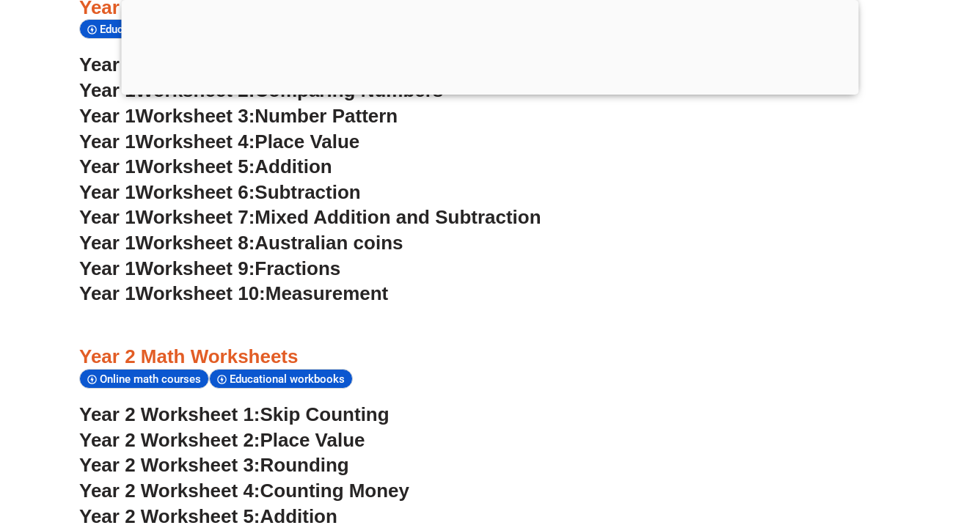 The height and width of the screenshot is (528, 980). What do you see at coordinates (311, 218) in the screenshot?
I see `a: Year 1Worksheet 7:Mixed Addition and Subtraction` at bounding box center [311, 218].